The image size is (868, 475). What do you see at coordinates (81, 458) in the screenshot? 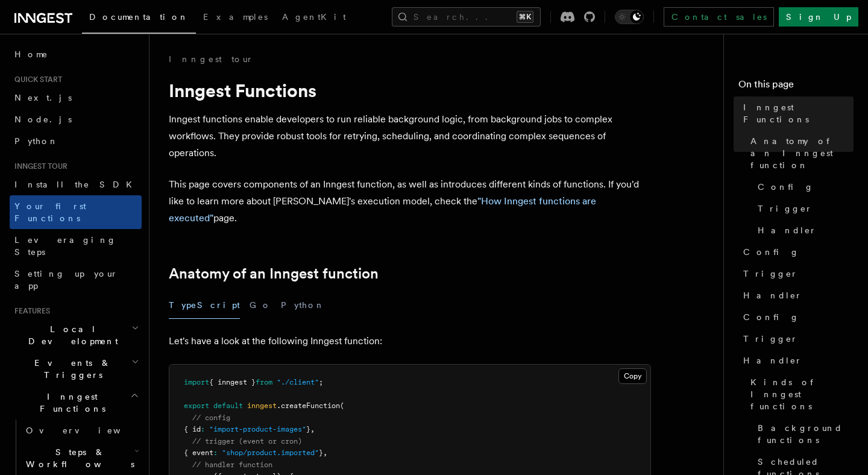
I see `button: Steps & Workflows` at bounding box center [81, 458].